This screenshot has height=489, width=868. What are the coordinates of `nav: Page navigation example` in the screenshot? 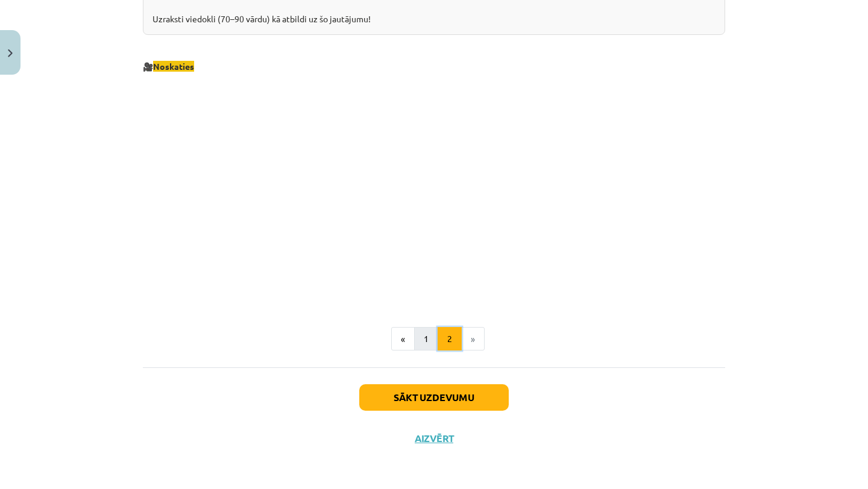 It's located at (434, 339).